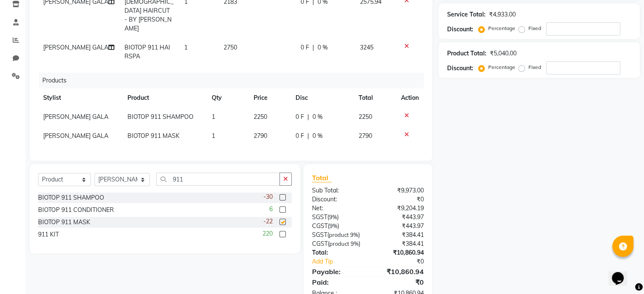 Image resolution: width=644 pixels, height=294 pixels. I want to click on span: 3245, so click(367, 47).